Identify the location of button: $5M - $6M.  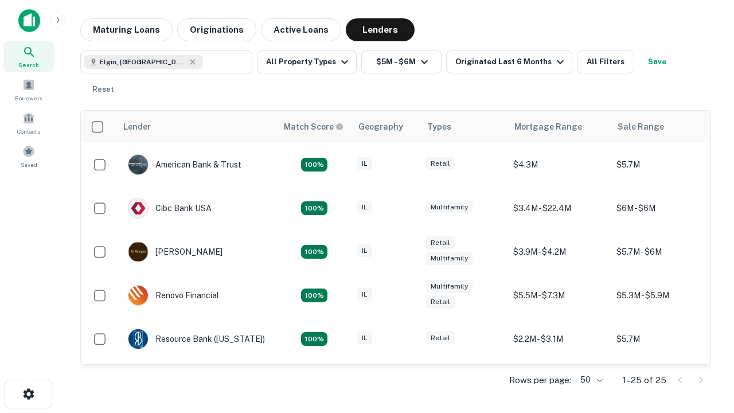
(401, 62).